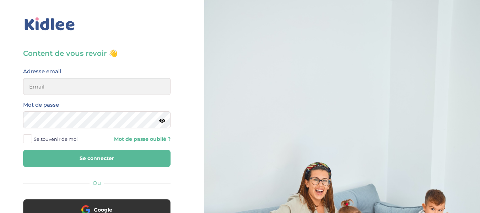 Image resolution: width=480 pixels, height=213 pixels. I want to click on label: Adresse email, so click(42, 71).